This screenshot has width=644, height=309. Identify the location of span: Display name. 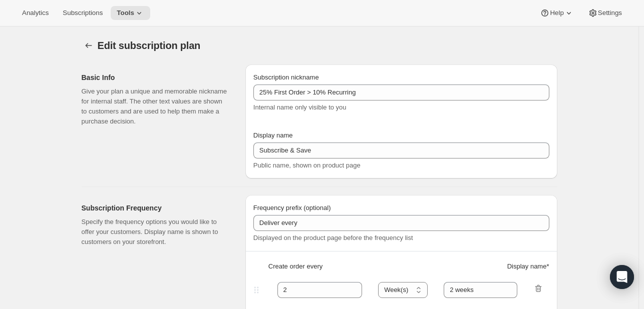
(273, 135).